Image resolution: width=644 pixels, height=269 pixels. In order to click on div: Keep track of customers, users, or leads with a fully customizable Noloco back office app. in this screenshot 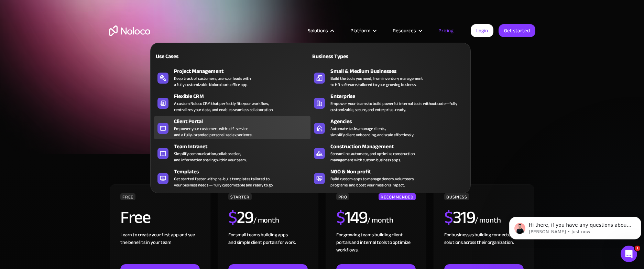, I will do `click(212, 81)`.